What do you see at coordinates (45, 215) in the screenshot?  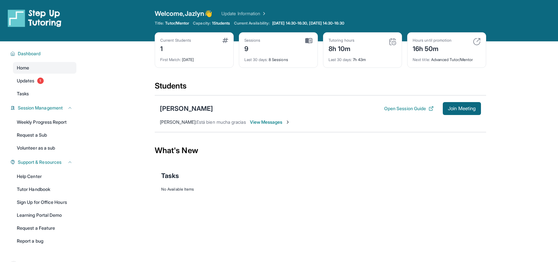 I see `a: Learning Portal Demo` at bounding box center [45, 215].